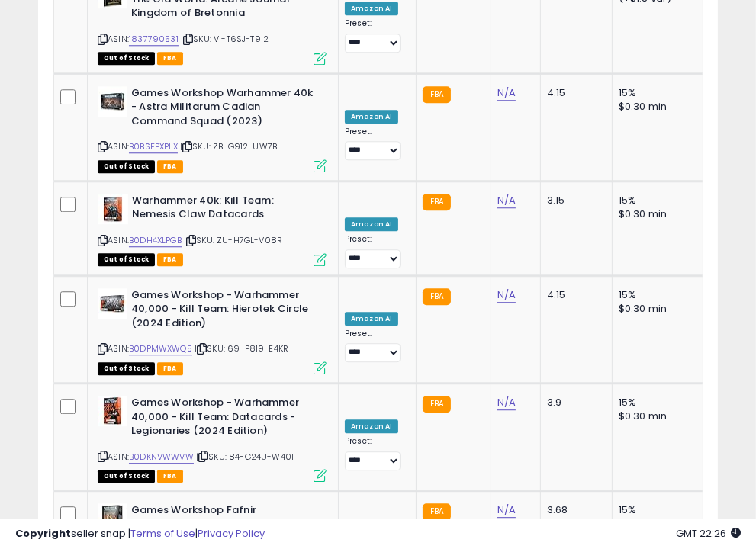 The image size is (756, 549). What do you see at coordinates (112, 411) in the screenshot?
I see `img: 41sdU-JEzNL._SL40_.jpg` at bounding box center [112, 411].